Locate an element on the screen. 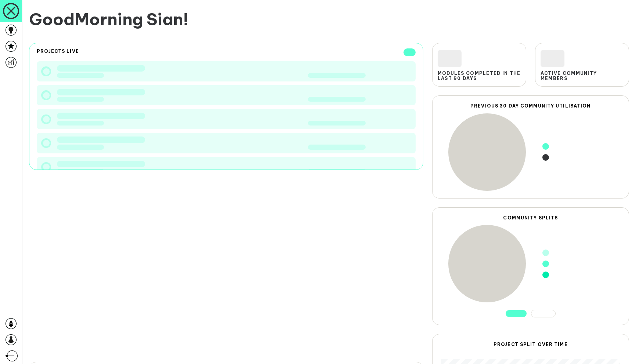  button: ethnicity is located at coordinates (543, 313).